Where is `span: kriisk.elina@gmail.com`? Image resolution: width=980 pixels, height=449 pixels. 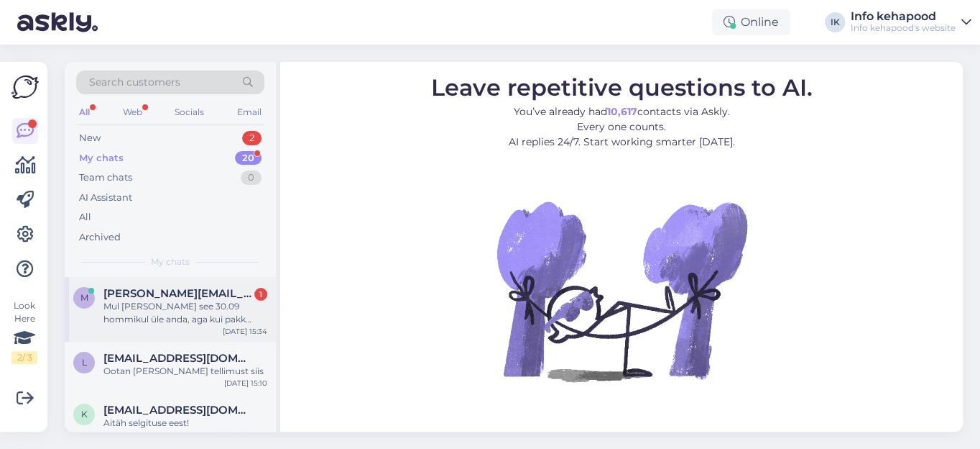 span: kriisk.elina@gmail.com is located at coordinates (178, 410).